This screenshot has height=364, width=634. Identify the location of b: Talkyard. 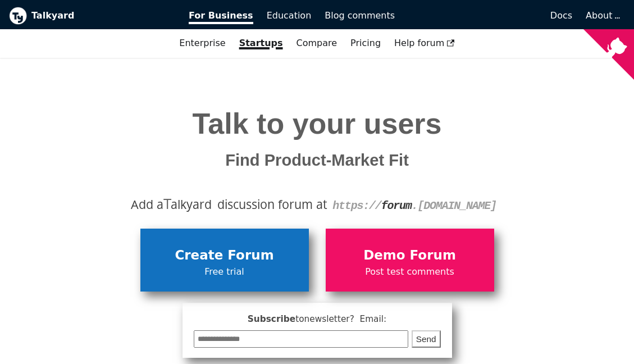
(103, 16).